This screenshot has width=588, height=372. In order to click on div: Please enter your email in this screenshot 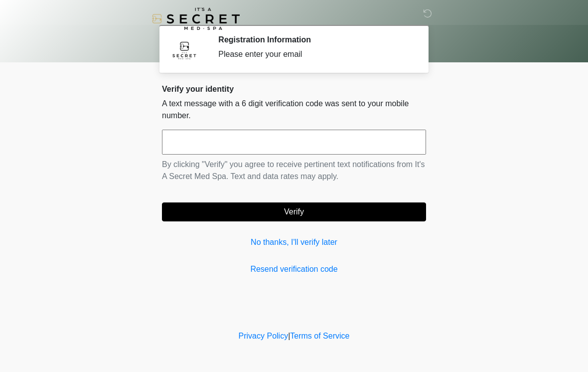, I will do `click(315, 55)`.